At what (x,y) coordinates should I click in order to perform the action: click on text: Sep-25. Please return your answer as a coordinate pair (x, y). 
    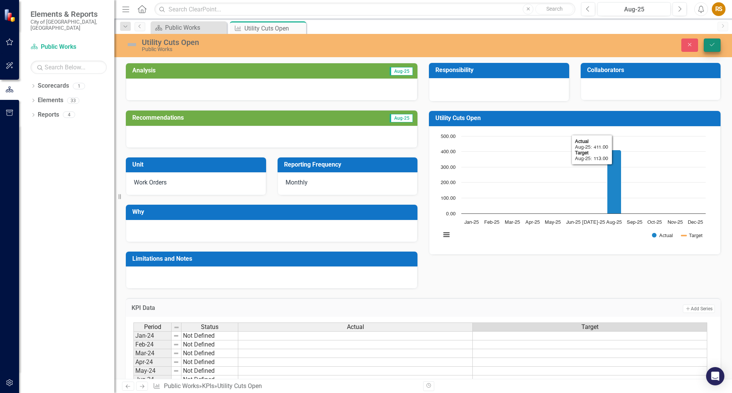
    Looking at the image, I should click on (634, 222).